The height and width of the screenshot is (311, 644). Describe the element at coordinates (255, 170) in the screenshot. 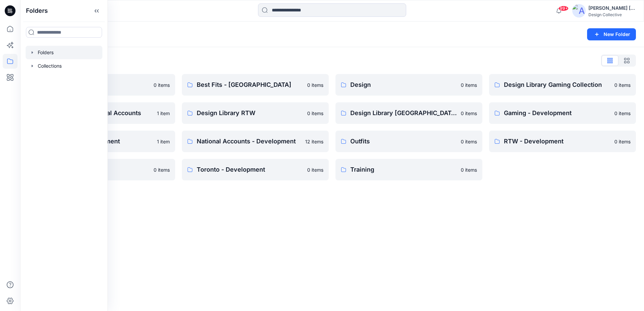

I see `a: Toronto - Development0 items` at that location.